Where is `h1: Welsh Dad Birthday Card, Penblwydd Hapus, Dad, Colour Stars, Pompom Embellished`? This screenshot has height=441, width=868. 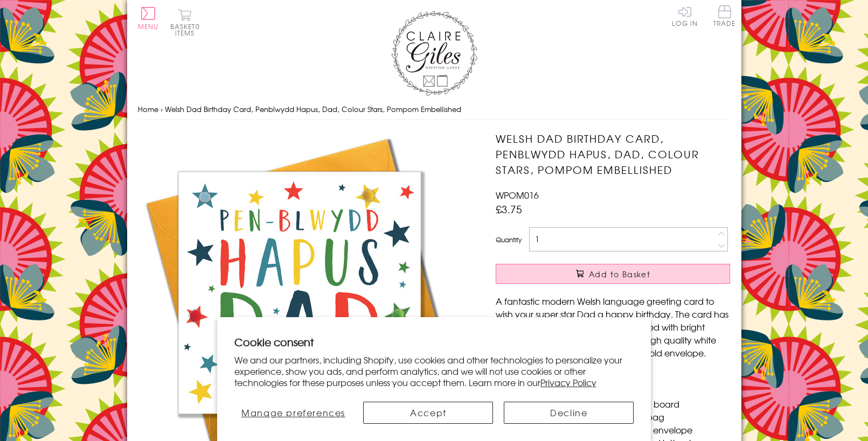 h1: Welsh Dad Birthday Card, Penblwydd Hapus, Dad, Colour Stars, Pompom Embellished is located at coordinates (613, 154).